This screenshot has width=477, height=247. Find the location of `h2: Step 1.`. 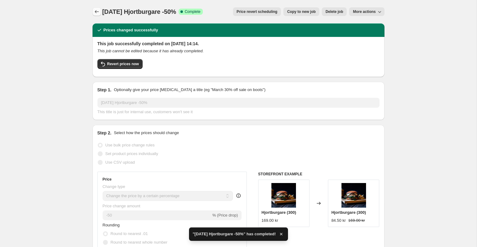

h2: Step 1. is located at coordinates (105, 90).